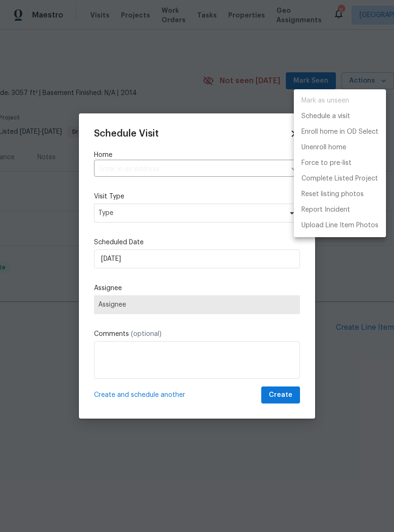  I want to click on p: Unenroll home, so click(324, 147).